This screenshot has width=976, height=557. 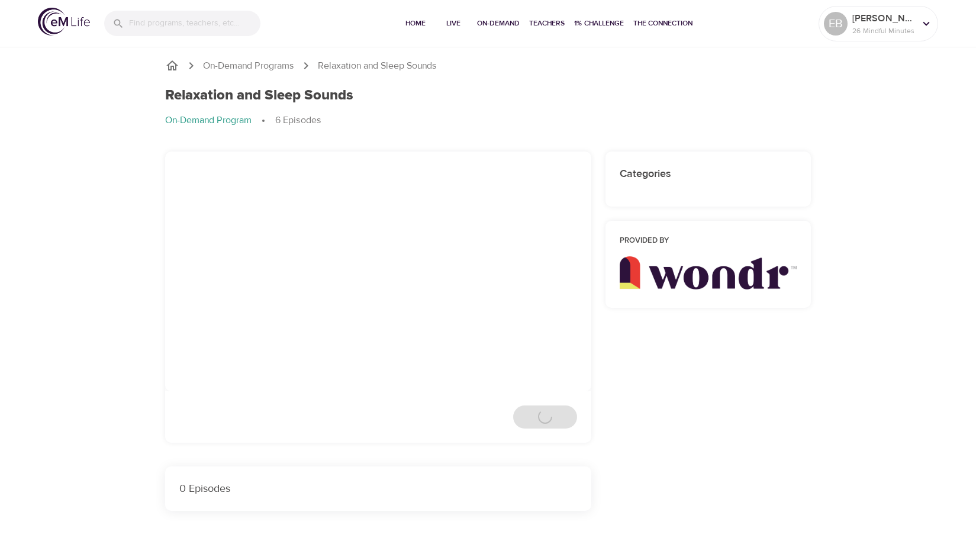 What do you see at coordinates (208, 120) in the screenshot?
I see `p: On-Demand Program` at bounding box center [208, 120].